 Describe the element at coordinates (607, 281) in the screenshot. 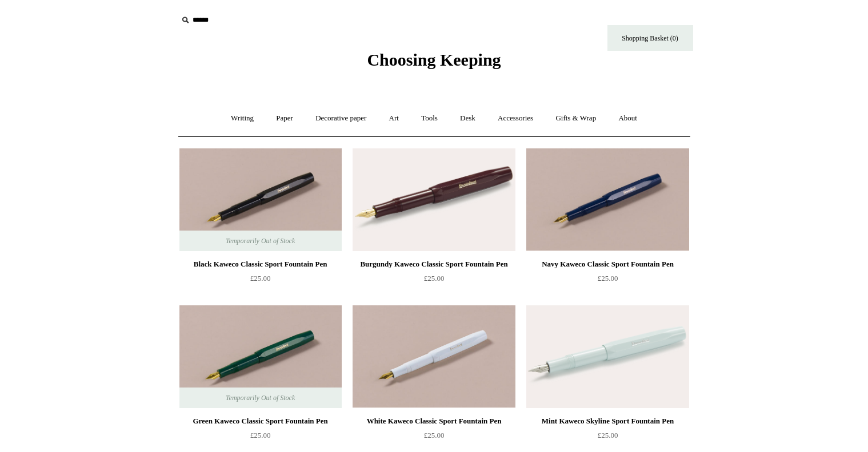

I see `a: Navy Kaweco Classic Sport Fountain Pen £25.00` at that location.